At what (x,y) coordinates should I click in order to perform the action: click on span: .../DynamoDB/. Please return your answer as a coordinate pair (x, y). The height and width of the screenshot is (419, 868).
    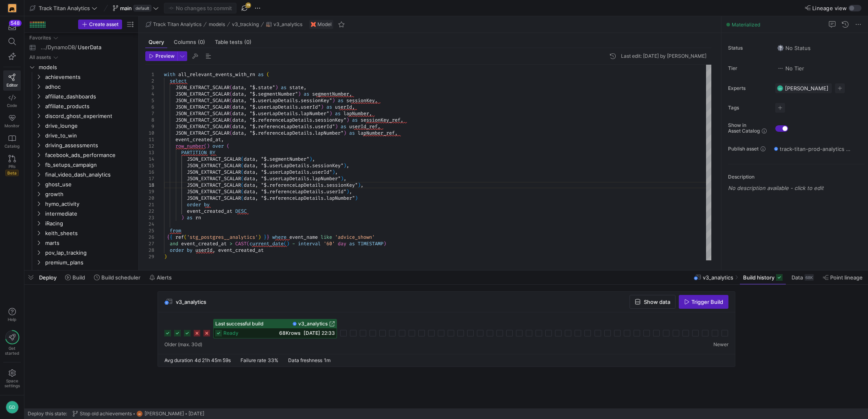
    Looking at the image, I should click on (59, 47).